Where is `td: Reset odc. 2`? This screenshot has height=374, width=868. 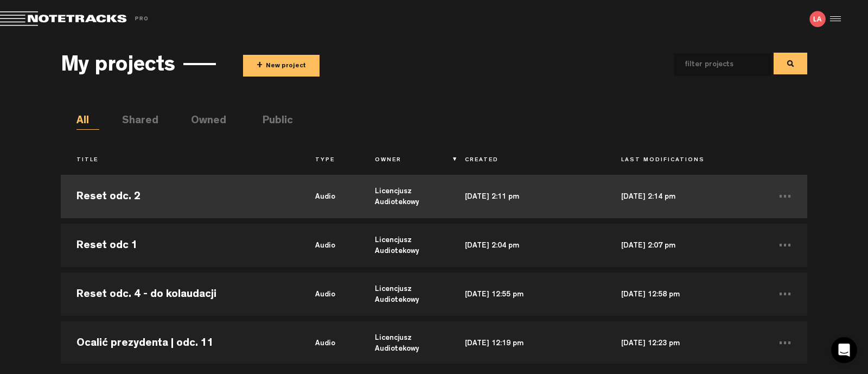
td: Reset odc. 2 is located at coordinates (180, 196).